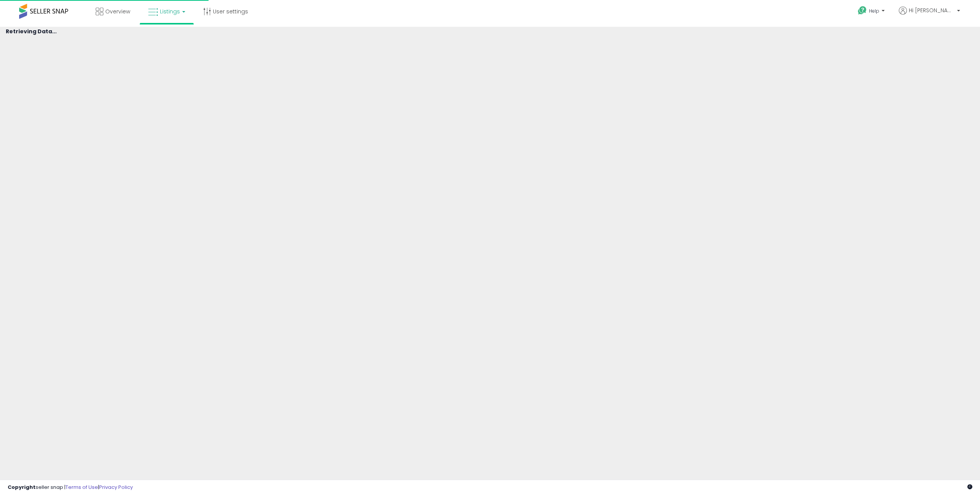 This screenshot has height=495, width=980. What do you see at coordinates (874, 11) in the screenshot?
I see `span: Help` at bounding box center [874, 11].